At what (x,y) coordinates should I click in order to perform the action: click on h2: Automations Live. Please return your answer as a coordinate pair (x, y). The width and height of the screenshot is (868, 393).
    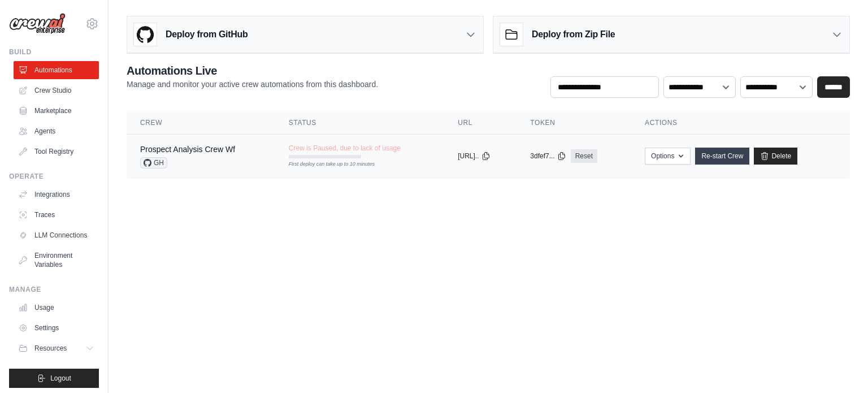
    Looking at the image, I should click on (252, 70).